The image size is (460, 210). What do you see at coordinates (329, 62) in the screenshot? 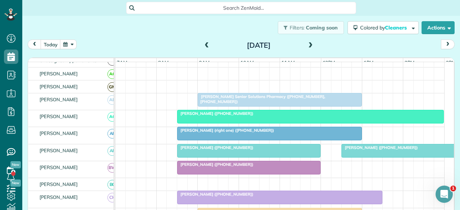
I see `span: 12pm` at bounding box center [329, 62].